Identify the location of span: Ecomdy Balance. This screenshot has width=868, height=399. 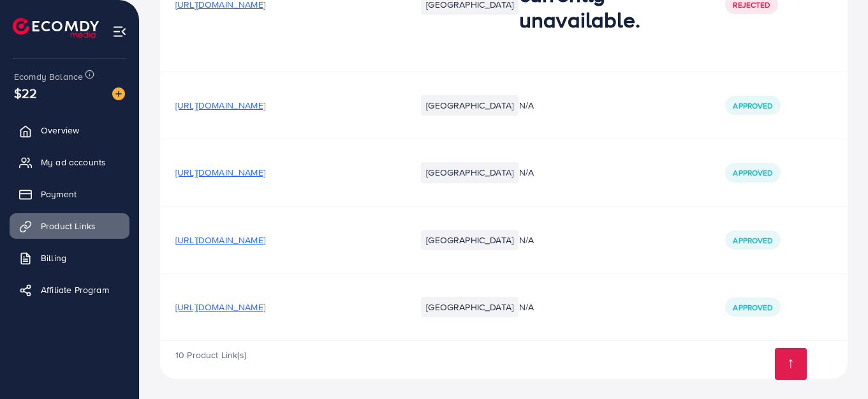
(49, 76).